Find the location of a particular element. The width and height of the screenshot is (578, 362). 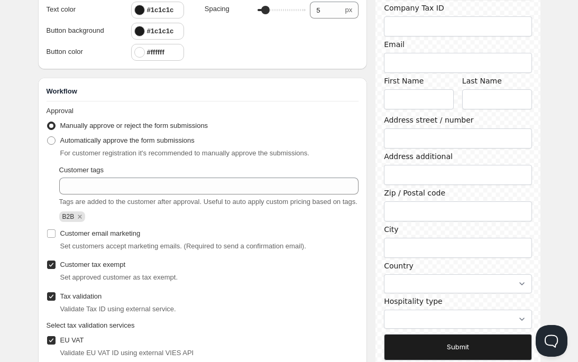

span: Set approved customer as tax exempt. is located at coordinates (119, 277).